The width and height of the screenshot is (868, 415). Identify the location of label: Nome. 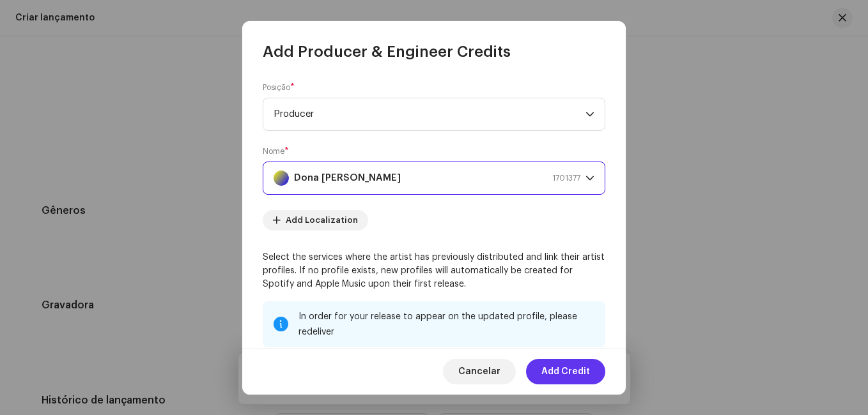
(275, 151).